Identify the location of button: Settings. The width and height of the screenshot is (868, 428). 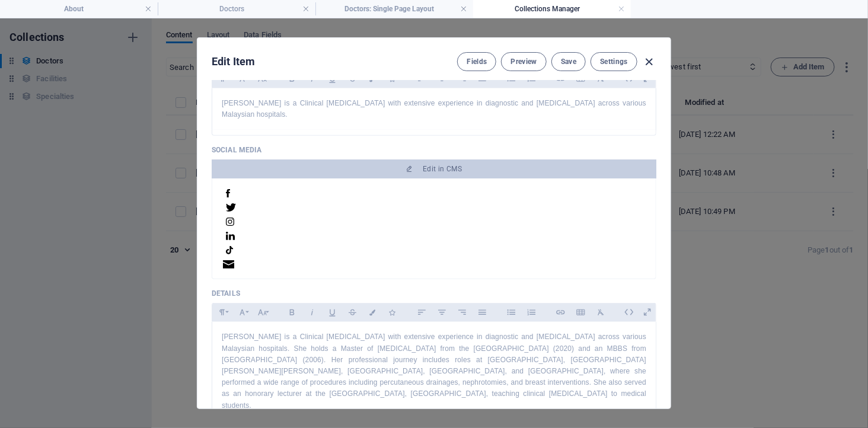
(614, 62).